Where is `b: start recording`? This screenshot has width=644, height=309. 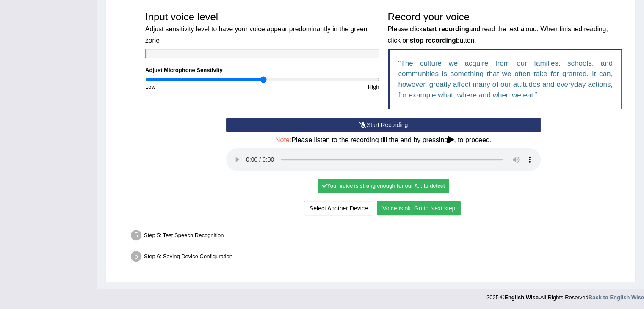
b: start recording is located at coordinates (446, 29).